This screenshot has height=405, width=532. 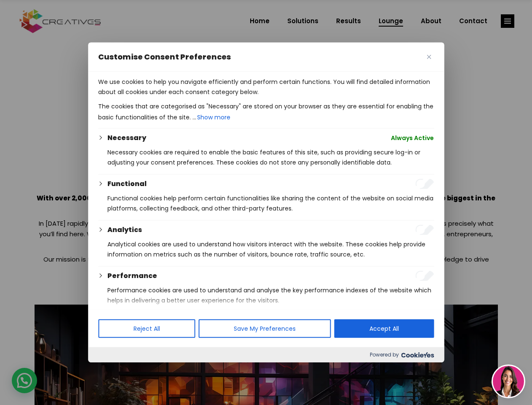 What do you see at coordinates (127, 138) in the screenshot?
I see `button: Necessary` at bounding box center [127, 138].